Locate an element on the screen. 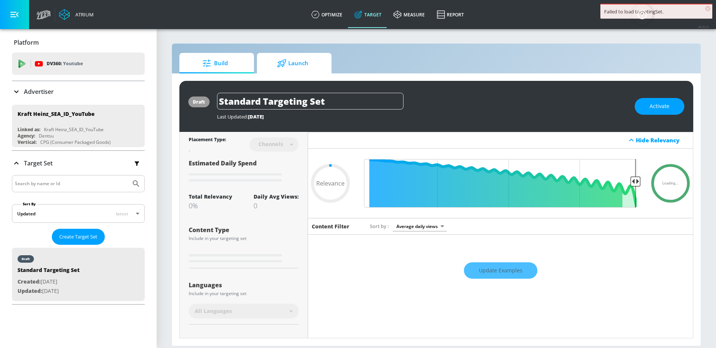 Image resolution: width=716 pixels, height=348 pixels. div: All Languages is located at coordinates (244, 311).